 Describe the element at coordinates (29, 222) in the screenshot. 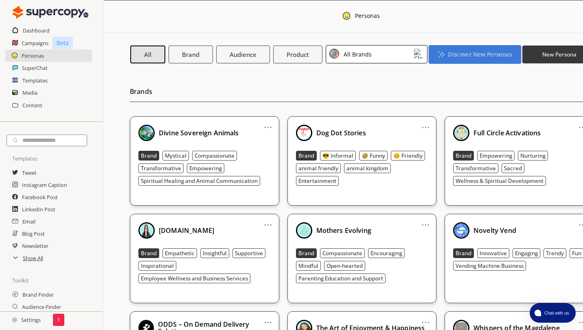

I see `a: Email` at that location.